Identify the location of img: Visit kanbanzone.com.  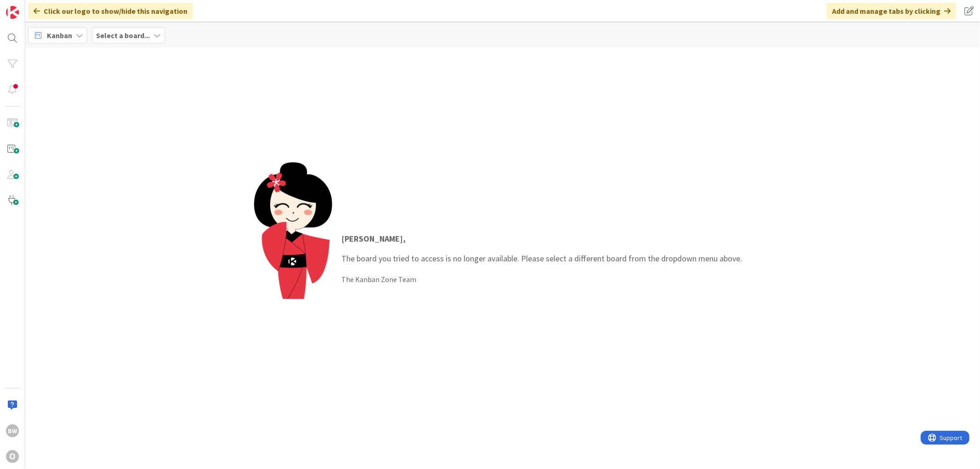
(12, 12).